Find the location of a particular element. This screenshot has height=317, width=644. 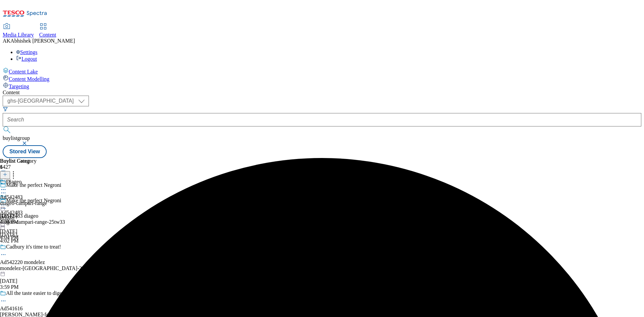

span: AK is located at coordinates (6, 41).